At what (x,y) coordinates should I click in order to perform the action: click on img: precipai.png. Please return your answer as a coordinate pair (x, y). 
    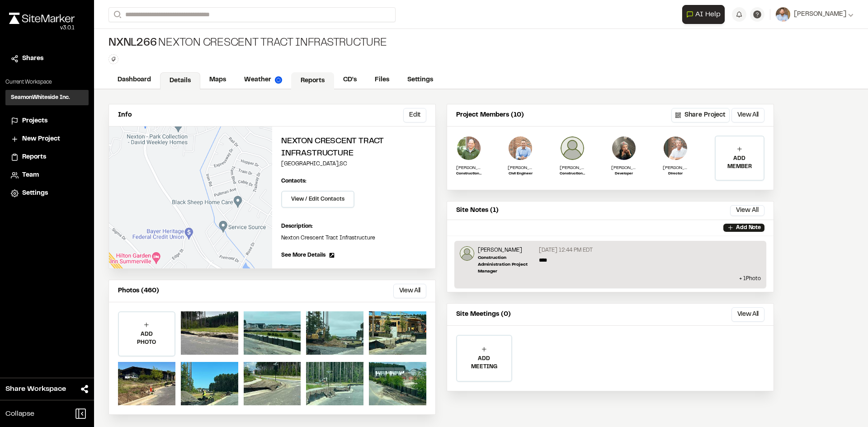
    Looking at the image, I should click on (278, 80).